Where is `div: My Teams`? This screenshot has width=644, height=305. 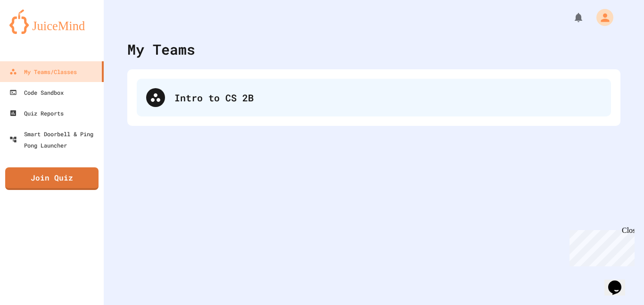 div: My Teams is located at coordinates (161, 49).